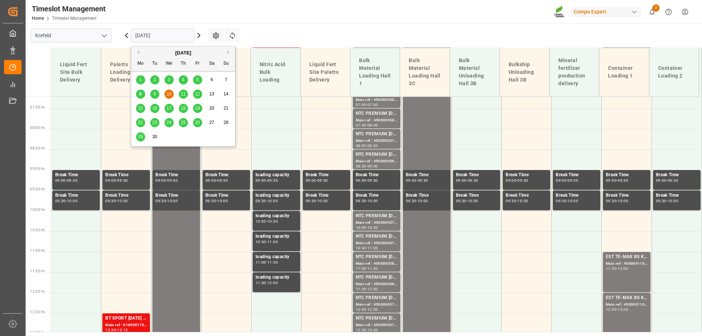 This screenshot has width=702, height=336. I want to click on div: Bulk Material Unloading Hall 3B, so click(475, 72).